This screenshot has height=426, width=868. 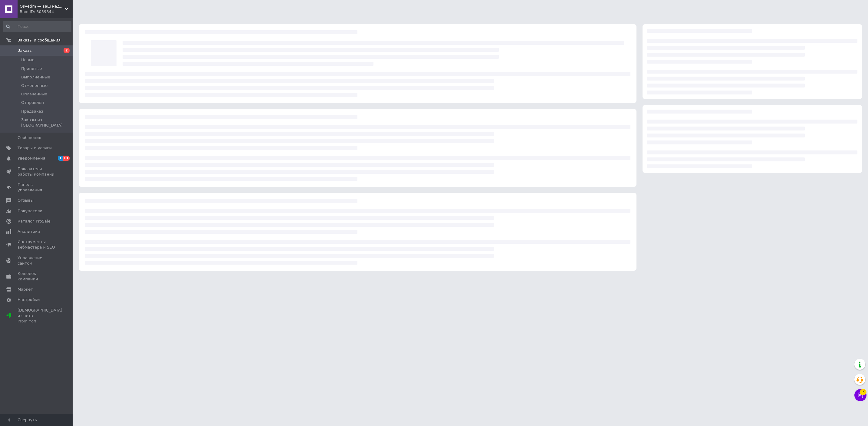 What do you see at coordinates (34, 221) in the screenshot?
I see `span: Каталог ProSale` at bounding box center [34, 221].